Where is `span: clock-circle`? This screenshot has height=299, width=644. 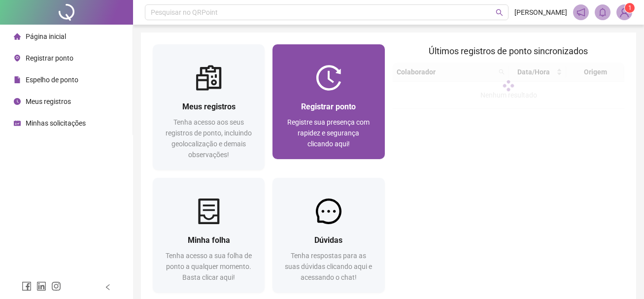 span: clock-circle is located at coordinates (17, 102).